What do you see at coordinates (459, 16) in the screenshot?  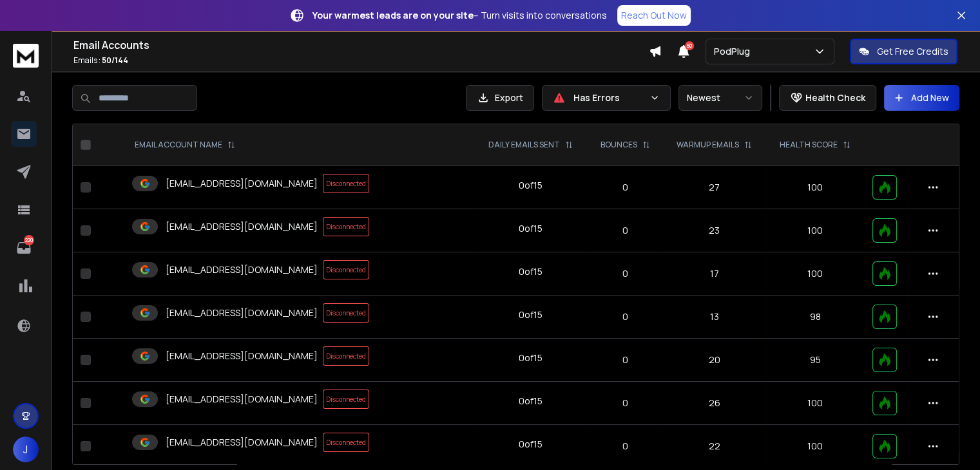 I see `p: – Turn visits into conversations` at bounding box center [459, 16].